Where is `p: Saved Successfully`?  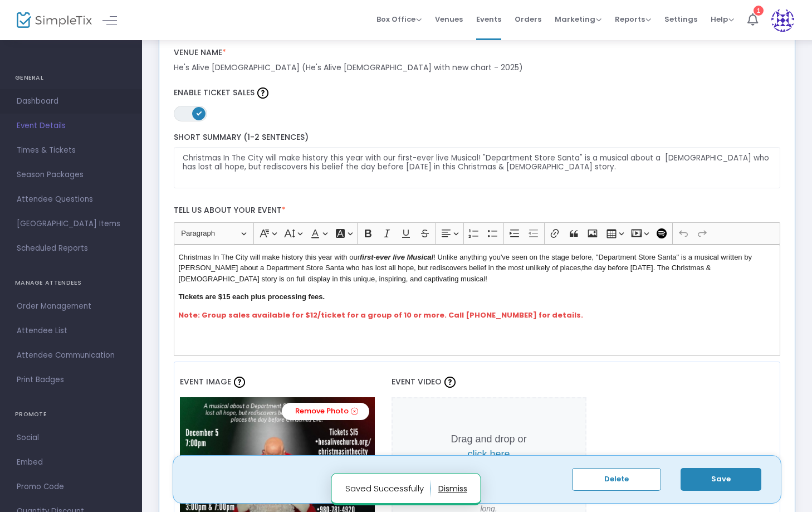 p: Saved Successfully is located at coordinates (388, 489).